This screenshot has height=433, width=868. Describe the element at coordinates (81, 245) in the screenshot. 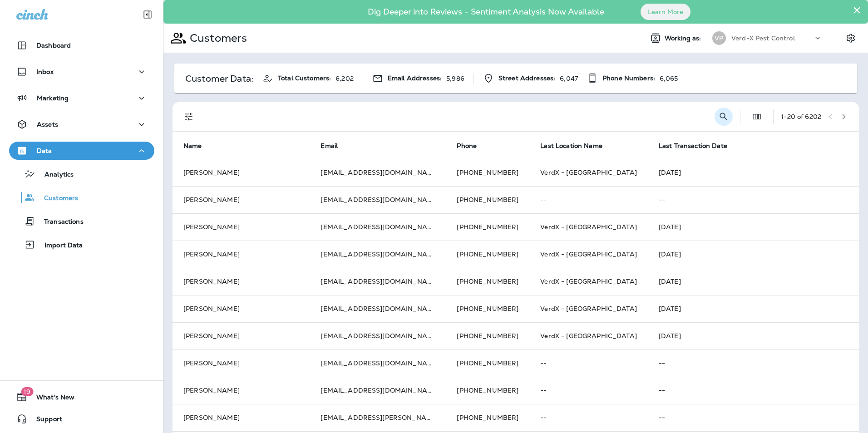

I see `button: Import Data` at that location.